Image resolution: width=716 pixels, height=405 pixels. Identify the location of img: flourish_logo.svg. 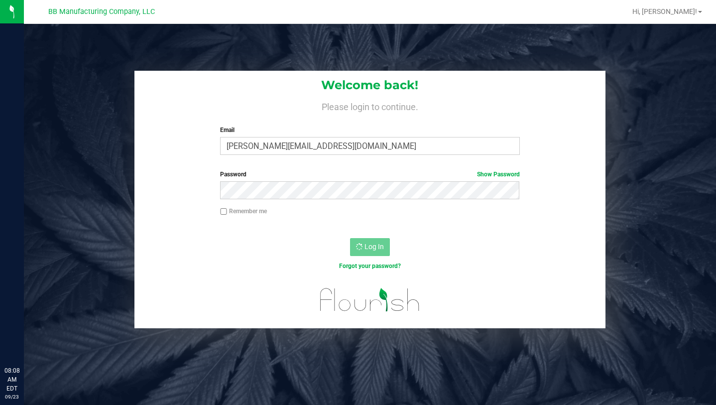
(370, 300).